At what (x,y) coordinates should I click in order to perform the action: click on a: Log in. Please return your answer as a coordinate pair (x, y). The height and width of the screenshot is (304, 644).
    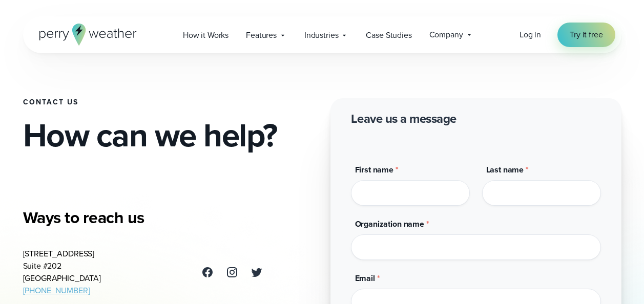
    Looking at the image, I should click on (531, 35).